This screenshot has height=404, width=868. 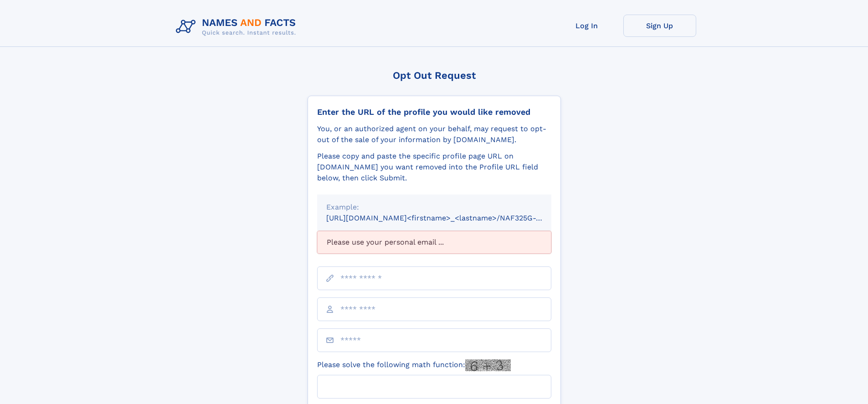 I want to click on div: Please use your personal email ..., so click(x=434, y=242).